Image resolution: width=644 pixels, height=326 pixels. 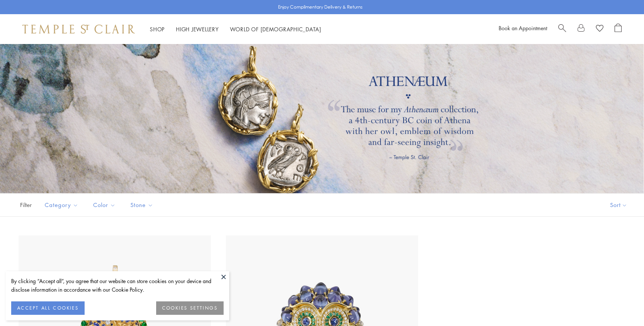 I want to click on button: COOKIES SETTINGS, so click(x=190, y=307).